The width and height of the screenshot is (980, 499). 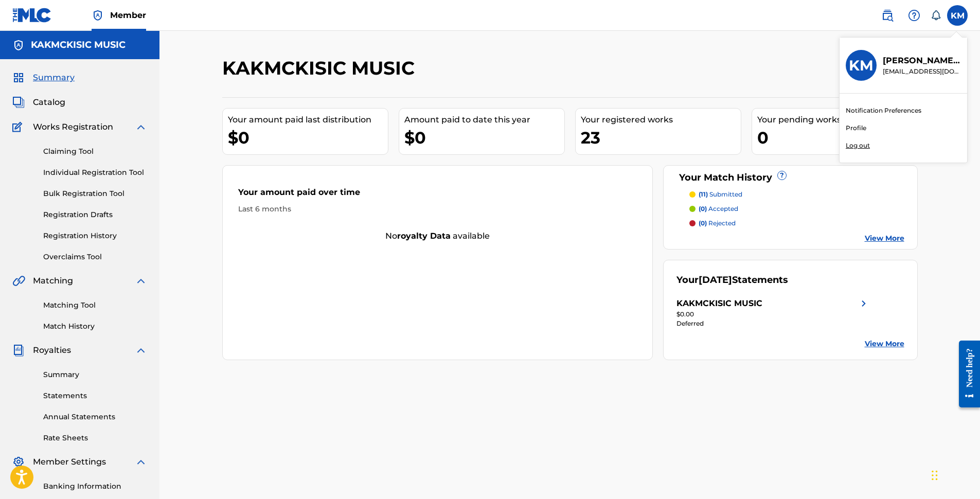 What do you see at coordinates (914, 15) in the screenshot?
I see `div: Help` at bounding box center [914, 15].